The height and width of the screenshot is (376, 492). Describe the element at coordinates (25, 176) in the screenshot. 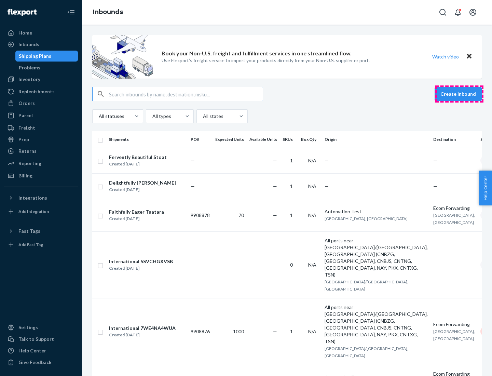

I see `div: Billing` at that location.